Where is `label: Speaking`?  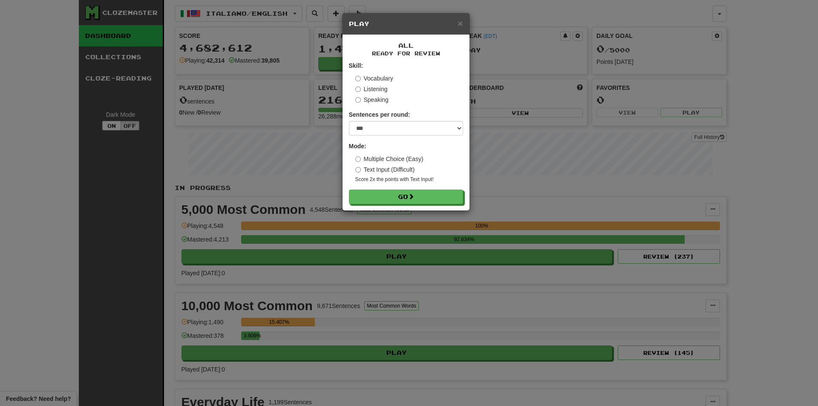 label: Speaking is located at coordinates (372, 100).